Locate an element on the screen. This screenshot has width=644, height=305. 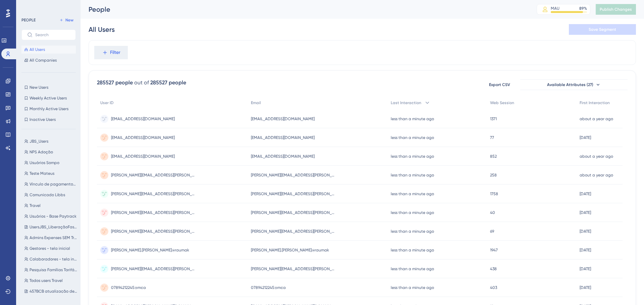
button: Save Segment is located at coordinates (602, 29).